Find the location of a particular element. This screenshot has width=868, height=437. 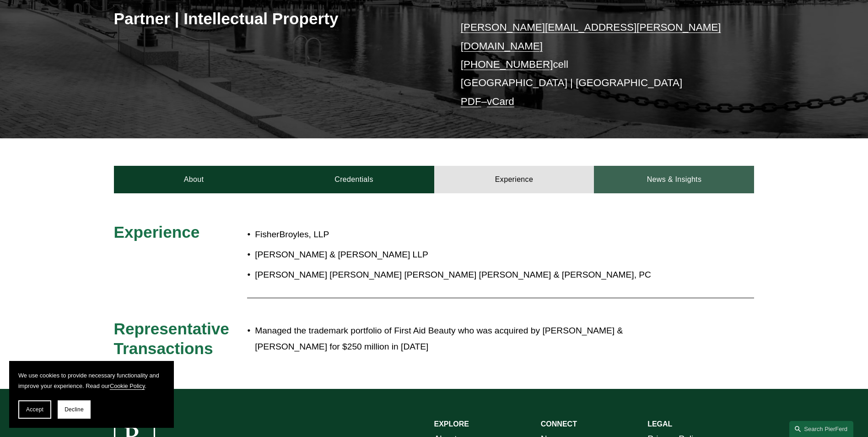

strong: LEGAL is located at coordinates (660, 423).